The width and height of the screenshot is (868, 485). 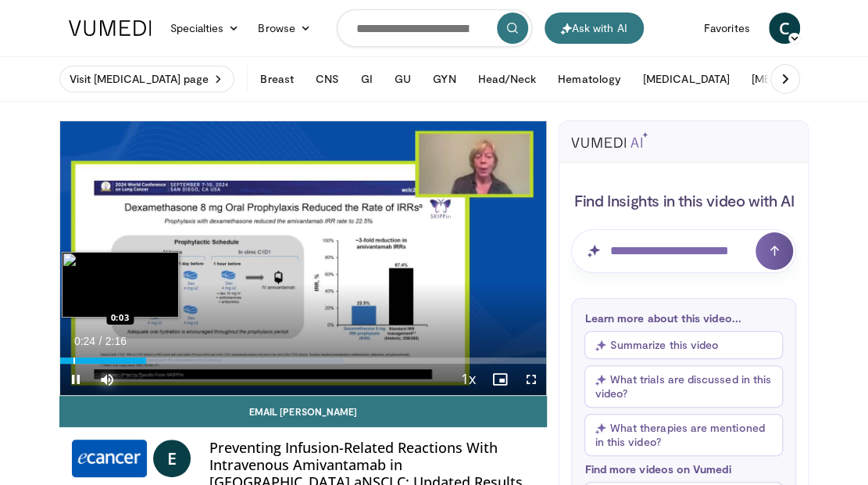 What do you see at coordinates (107, 380) in the screenshot?
I see `button: Mute` at bounding box center [107, 380].